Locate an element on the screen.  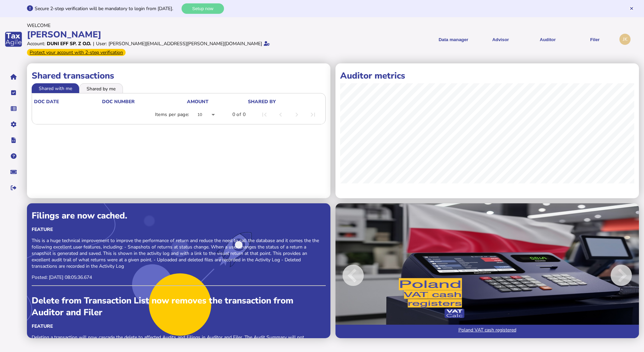
div: Delete from Transaction List now removes the transaction from Auditor and Filer is located at coordinates (179, 306).